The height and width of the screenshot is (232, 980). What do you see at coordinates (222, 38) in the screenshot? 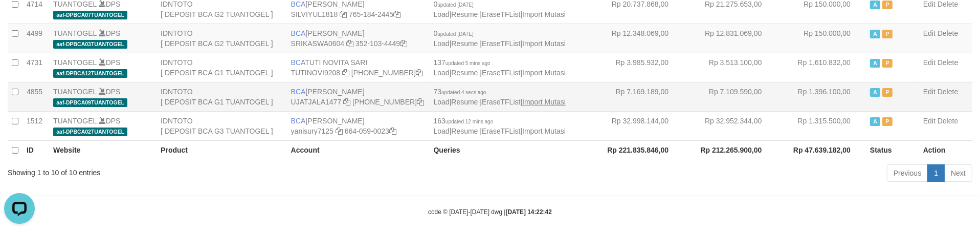
I see `td: IDNTOTO [ DEPOSIT BCA G2 TUANTOGEL ]` at bounding box center [222, 38].